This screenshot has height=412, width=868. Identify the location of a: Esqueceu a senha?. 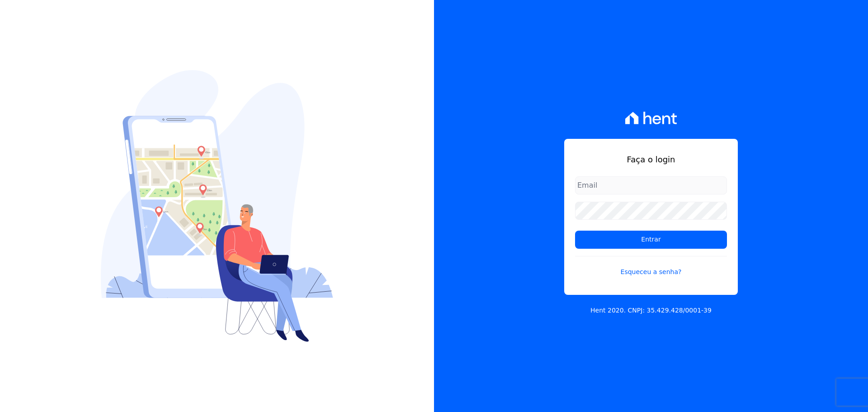
(651, 267).